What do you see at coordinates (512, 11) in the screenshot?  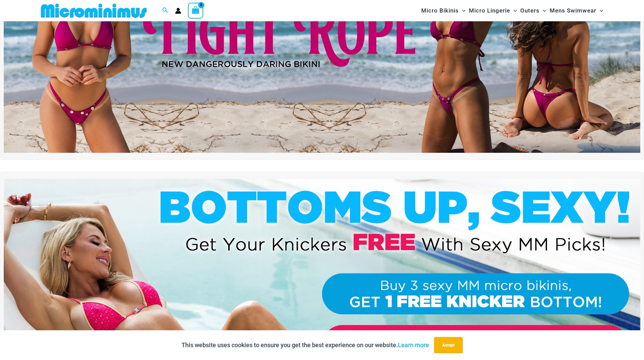 I see `nav: Site Navigation` at bounding box center [512, 11].